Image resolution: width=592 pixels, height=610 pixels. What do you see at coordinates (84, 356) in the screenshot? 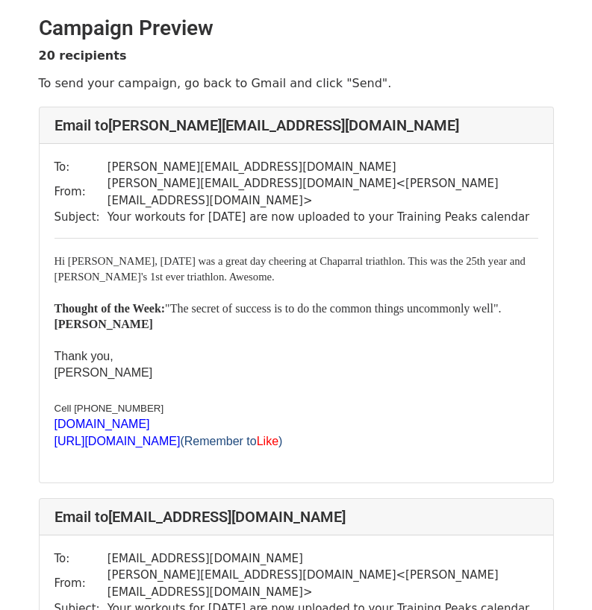
I see `font: Thank you,` at bounding box center [84, 356].